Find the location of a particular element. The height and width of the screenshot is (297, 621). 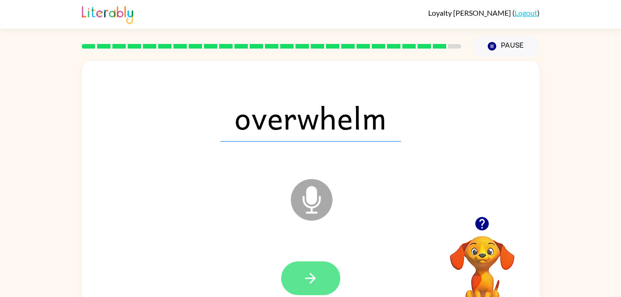

button: Pause is located at coordinates (506, 46).